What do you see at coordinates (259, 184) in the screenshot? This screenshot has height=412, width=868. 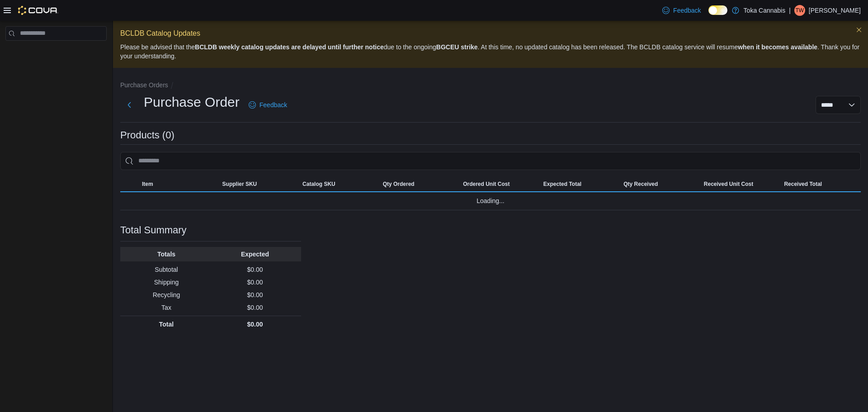 I see `button: Supplier SKU` at bounding box center [259, 184].